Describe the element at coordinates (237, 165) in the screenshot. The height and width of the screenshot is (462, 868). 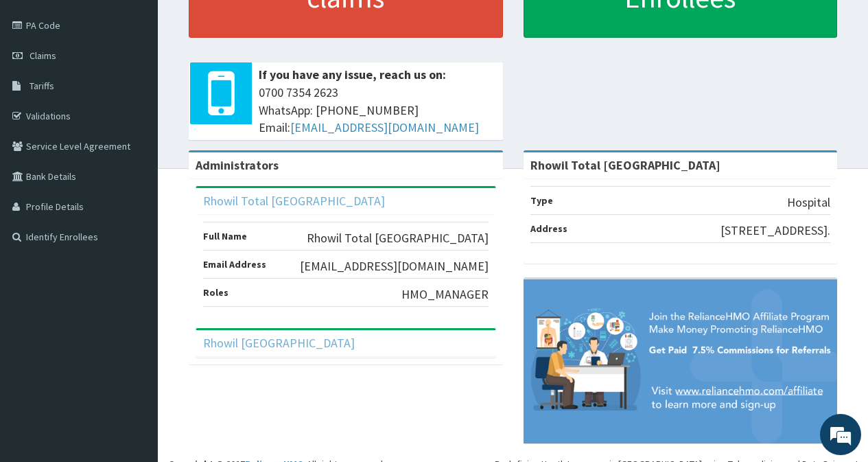
I see `b: Administrators` at that location.